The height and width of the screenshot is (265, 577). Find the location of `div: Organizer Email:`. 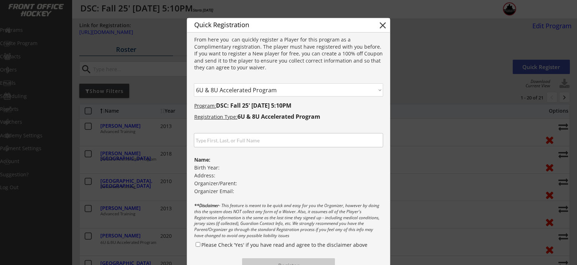

div: Organizer Email: is located at coordinates (288, 191).